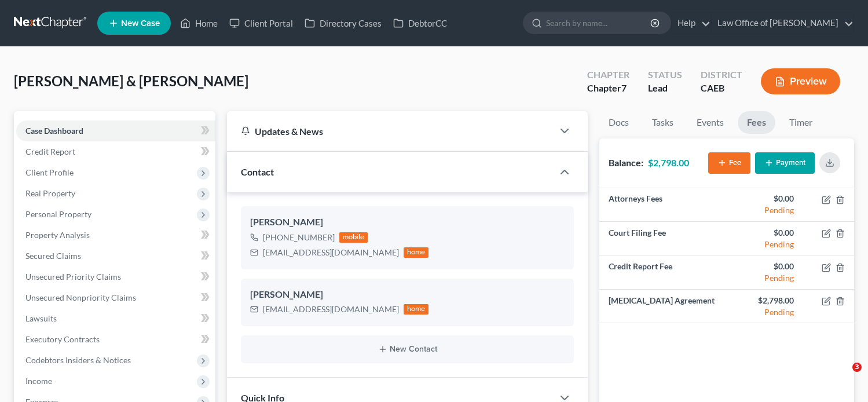  What do you see at coordinates (116, 319) in the screenshot?
I see `a: Lawsuits` at bounding box center [116, 319].